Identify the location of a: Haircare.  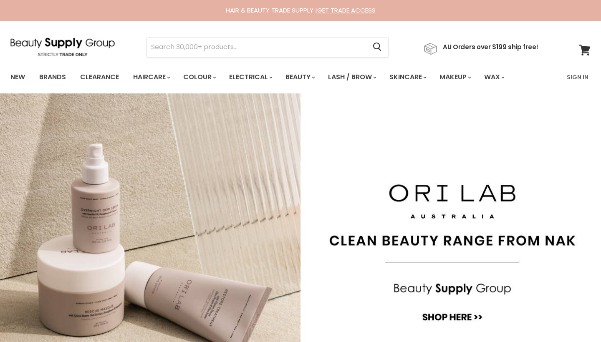
(151, 77).